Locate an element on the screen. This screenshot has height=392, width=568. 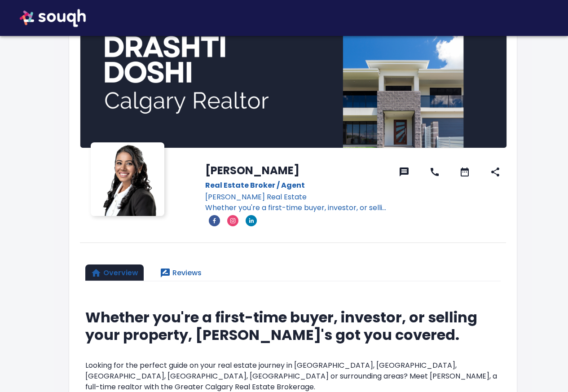
a: linkedin is located at coordinates (251, 220).